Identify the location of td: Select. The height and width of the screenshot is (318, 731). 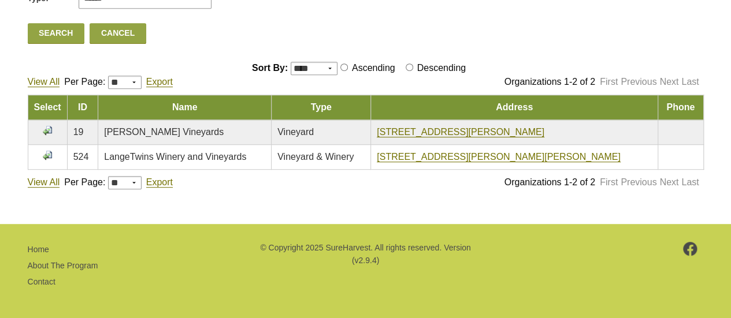
(47, 107).